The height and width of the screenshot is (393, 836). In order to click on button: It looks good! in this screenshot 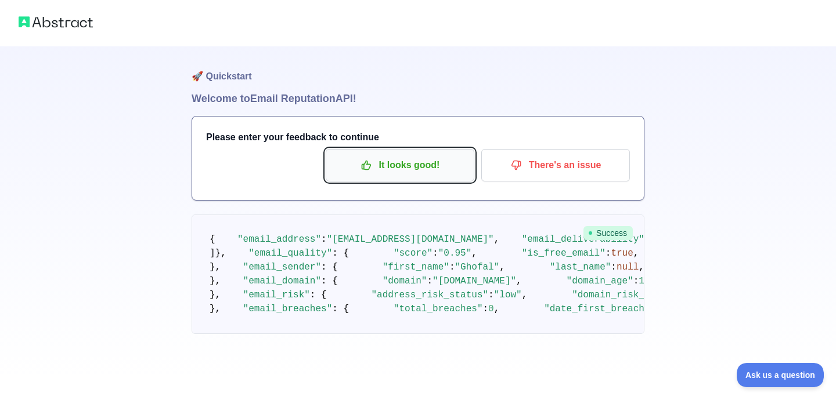, I will do `click(400, 165)`.